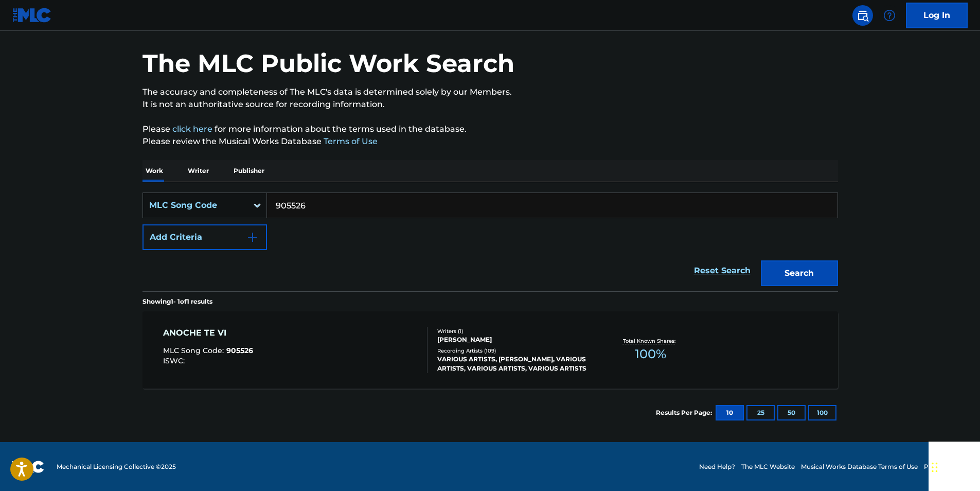  What do you see at coordinates (195, 206) in the screenshot?
I see `div: MLC Song Code` at bounding box center [195, 206].